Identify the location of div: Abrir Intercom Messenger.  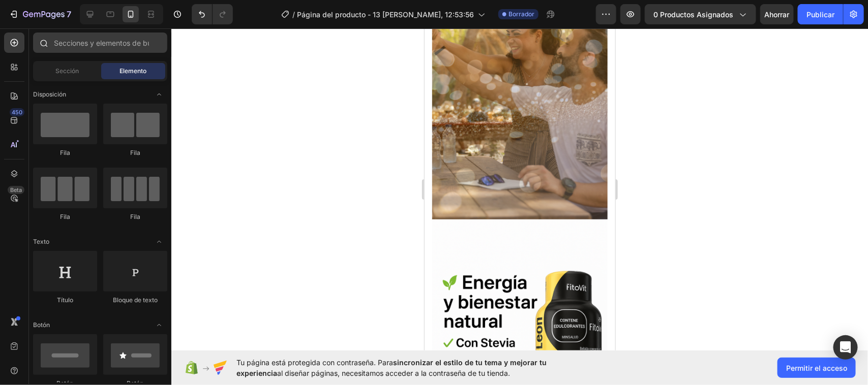
(846, 348).